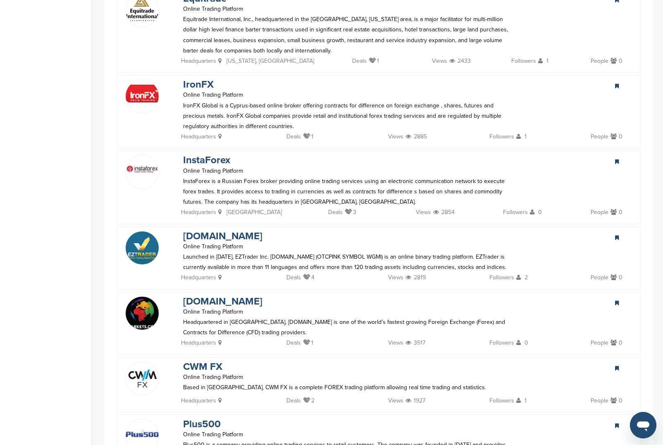 This screenshot has height=445, width=663. Describe the element at coordinates (142, 433) in the screenshot. I see `img: Pl5` at that location.